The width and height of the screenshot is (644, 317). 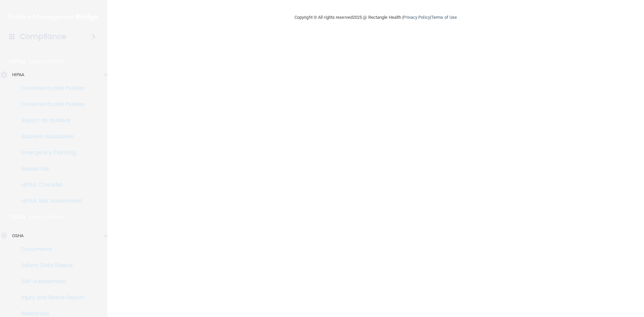 I want to click on a: Privacy Policy, so click(x=417, y=17).